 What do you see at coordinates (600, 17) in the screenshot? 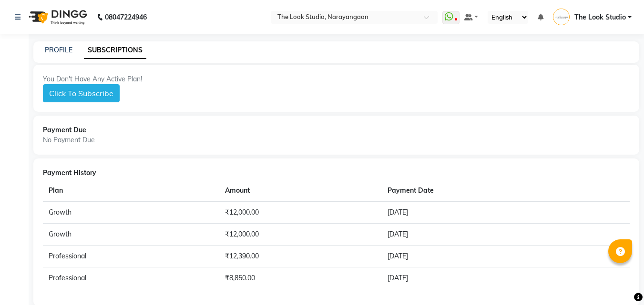
I see `span: The Look Studio` at bounding box center [600, 17].